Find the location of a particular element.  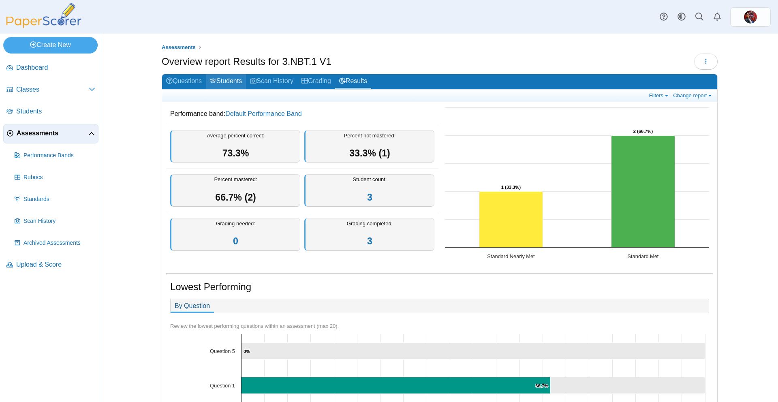

div: Grading completed: is located at coordinates (369, 234).